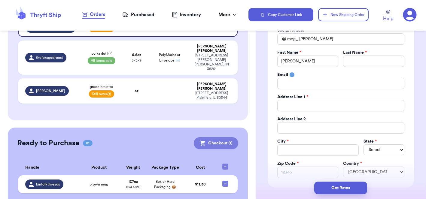 This screenshot has width=426, height=199. Describe the element at coordinates (48, 143) in the screenshot. I see `h2: Ready to Purchase` at that location.